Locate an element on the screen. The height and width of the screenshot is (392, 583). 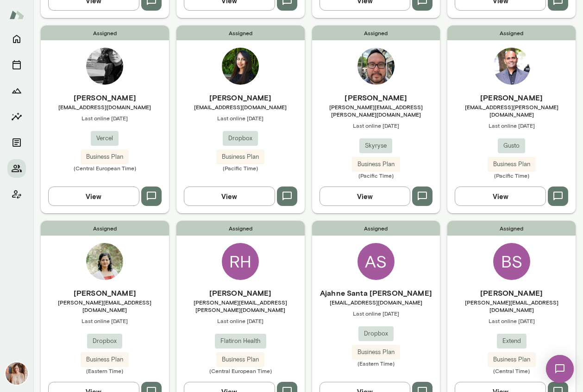
img: Geetika Singh is located at coordinates (105, 261).